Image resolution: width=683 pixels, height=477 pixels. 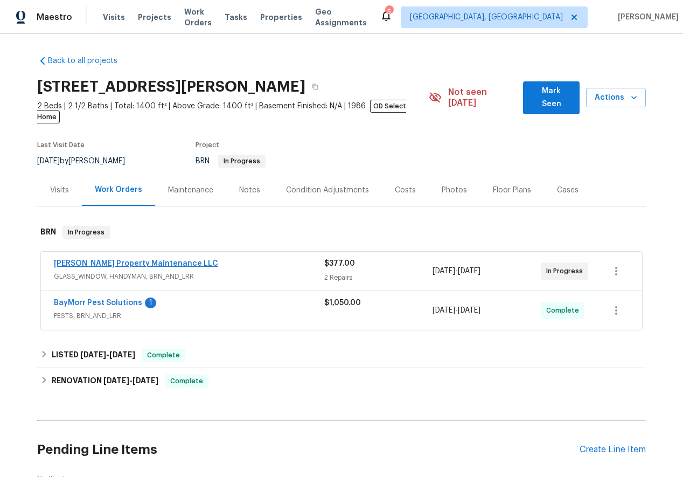 I want to click on div: Floor Plans, so click(x=512, y=190).